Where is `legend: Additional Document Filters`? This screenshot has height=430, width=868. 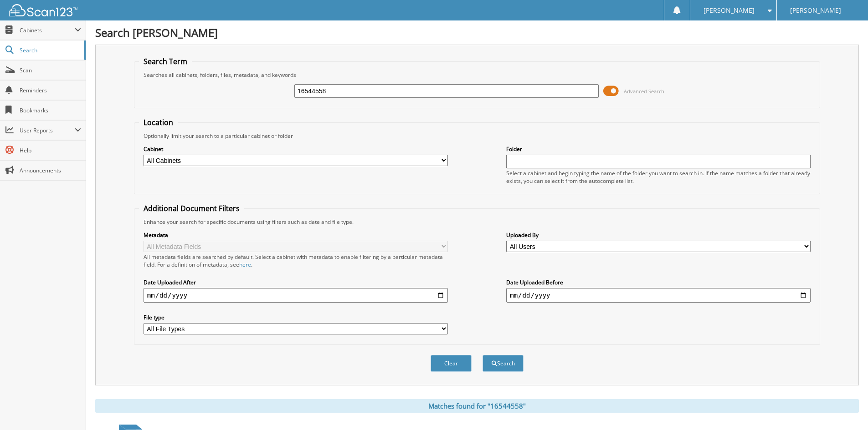 legend: Additional Document Filters is located at coordinates (192, 208).